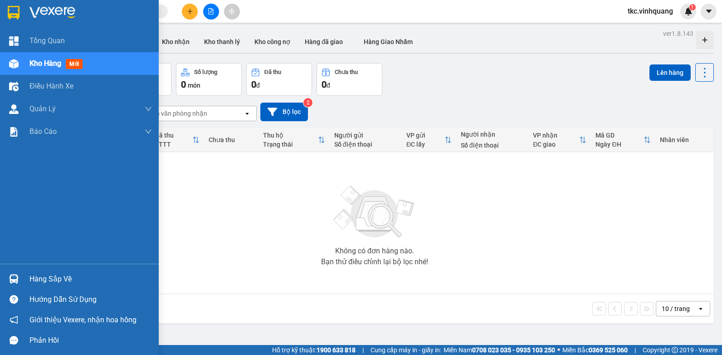 This screenshot has width=722, height=355. I want to click on button: Chưa thu0đ, so click(349, 79).